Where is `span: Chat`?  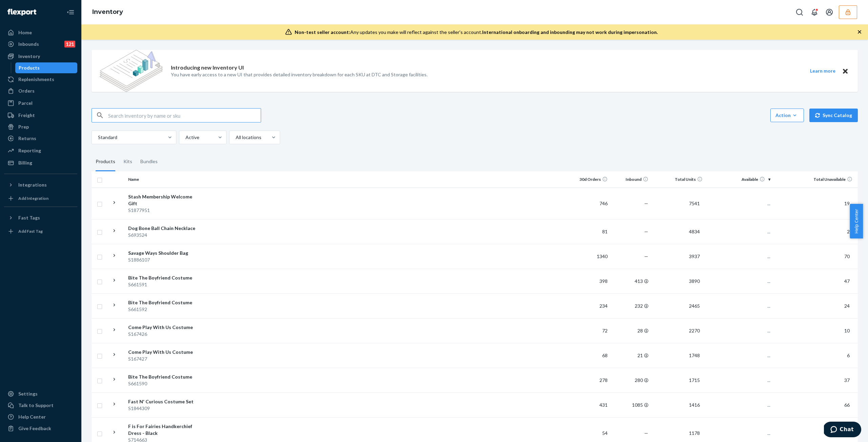 span: Chat is located at coordinates (23, 8).